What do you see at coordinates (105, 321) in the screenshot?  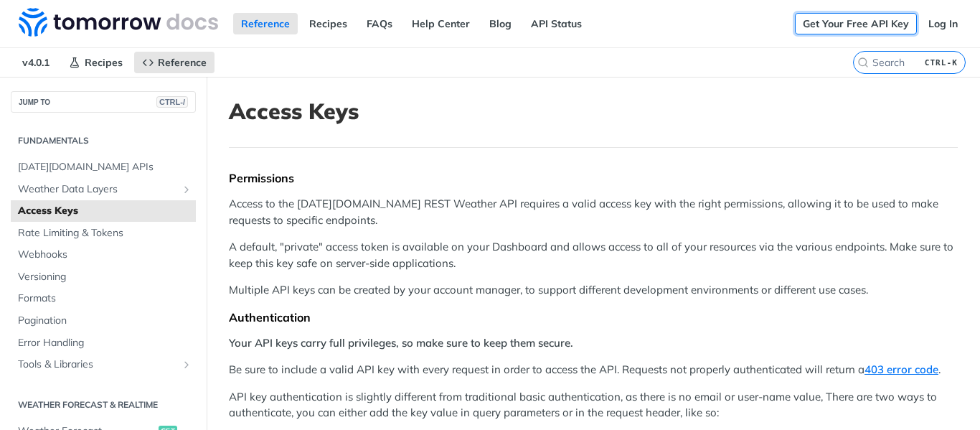 I see `span: Pagination` at bounding box center [105, 321].